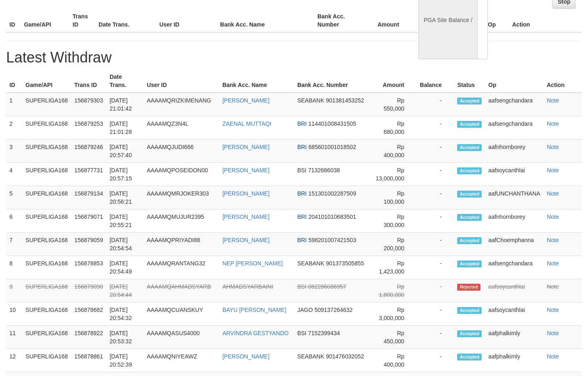 This screenshot has height=376, width=588. What do you see at coordinates (345, 263) in the screenshot?
I see `span: 901373505855` at bounding box center [345, 263].